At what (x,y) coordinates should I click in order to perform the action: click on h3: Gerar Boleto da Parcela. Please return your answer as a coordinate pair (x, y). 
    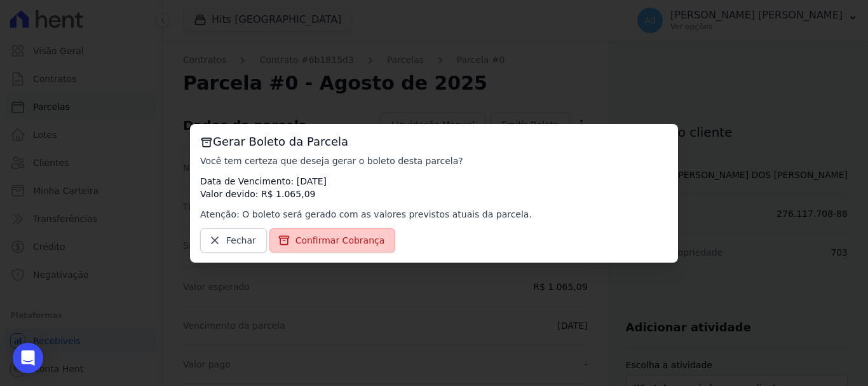
    Looking at the image, I should click on (434, 142).